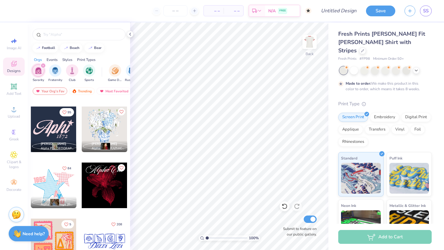  Describe the element at coordinates (98, 48) in the screenshot. I see `div: bear` at that location.